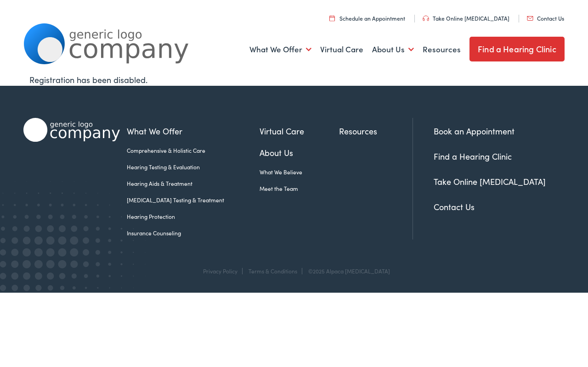  Describe the element at coordinates (300, 172) in the screenshot. I see `a: What We Believe` at that location.